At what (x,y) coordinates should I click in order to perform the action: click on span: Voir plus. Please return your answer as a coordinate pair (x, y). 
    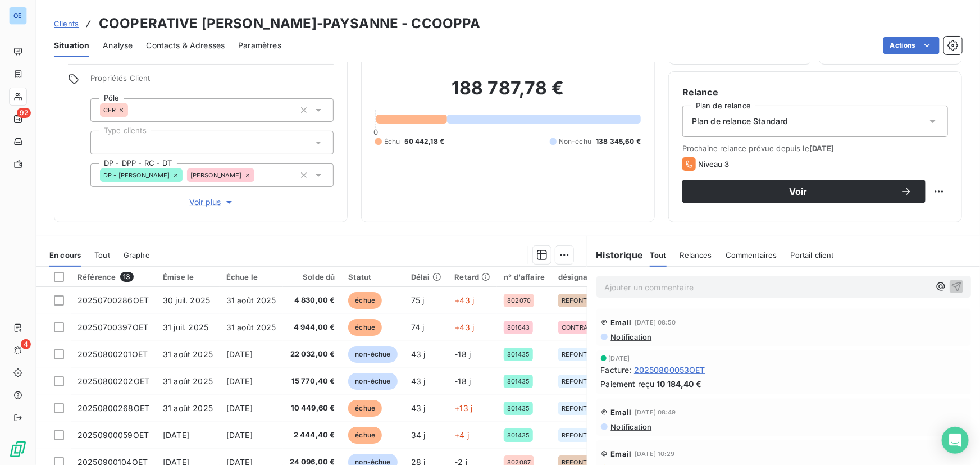
    Looking at the image, I should click on (212, 202).